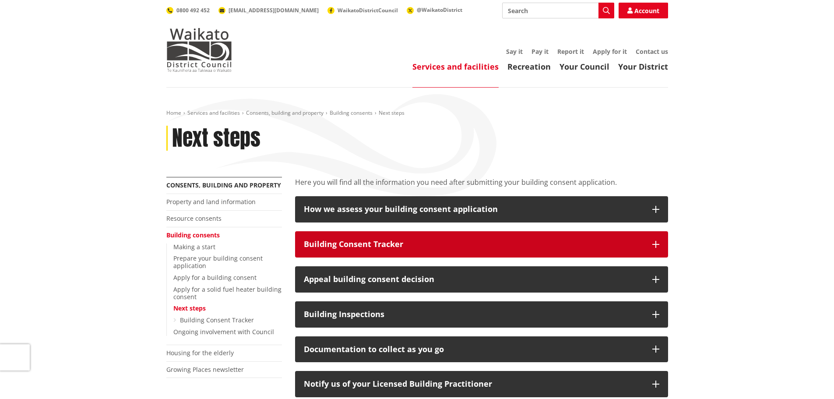 The height and width of the screenshot is (399, 834). Describe the element at coordinates (473, 209) in the screenshot. I see `div: How we assess your building consent application` at that location.